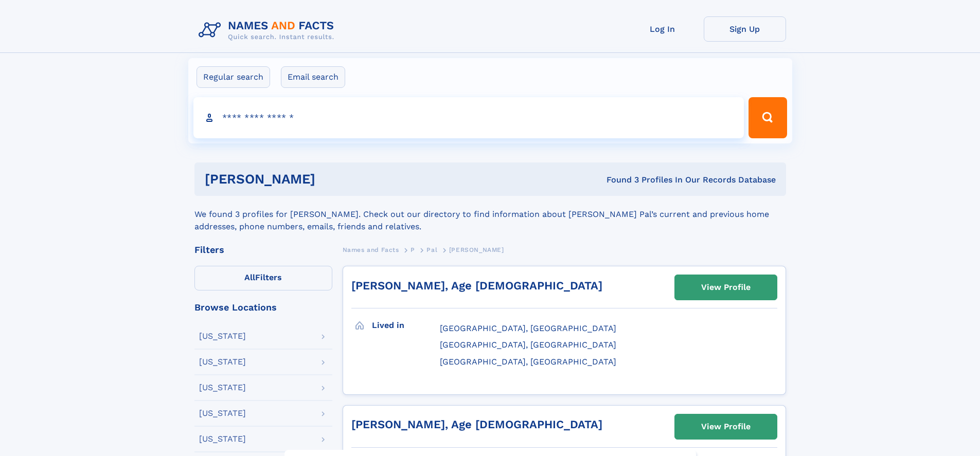 The width and height of the screenshot is (980, 456). What do you see at coordinates (312, 77) in the screenshot?
I see `label: Email search` at bounding box center [312, 77].